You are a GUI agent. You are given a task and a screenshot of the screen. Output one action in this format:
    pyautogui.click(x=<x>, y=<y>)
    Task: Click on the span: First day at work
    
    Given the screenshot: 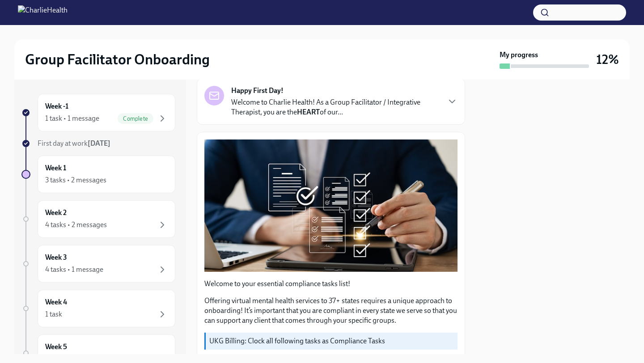 What is the action you would take?
    pyautogui.click(x=74, y=143)
    